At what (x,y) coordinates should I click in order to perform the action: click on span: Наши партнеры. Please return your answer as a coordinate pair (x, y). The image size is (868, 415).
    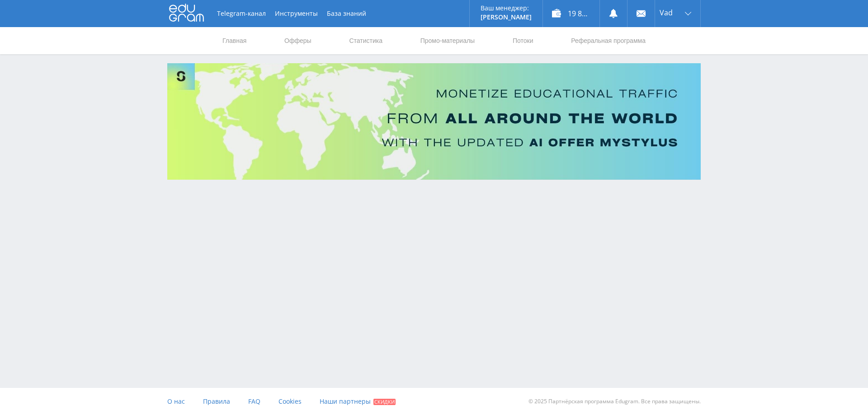
    Looking at the image, I should click on (345, 401).